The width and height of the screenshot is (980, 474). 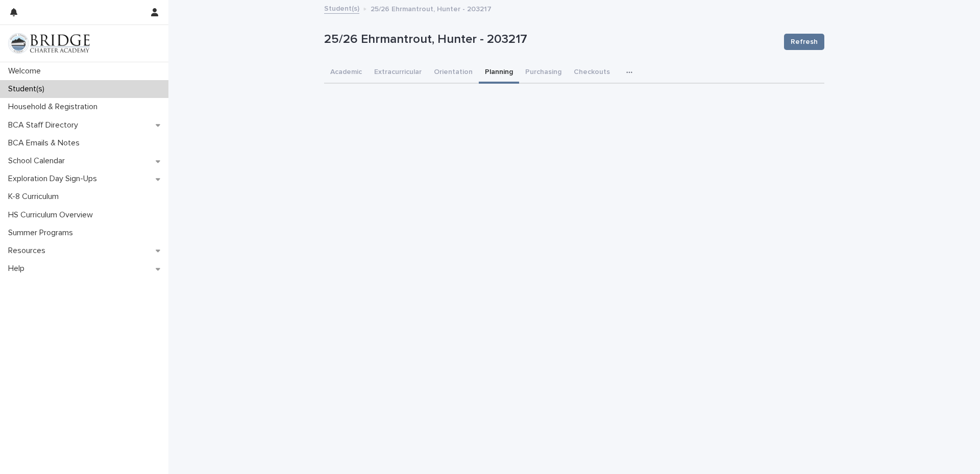 What do you see at coordinates (342, 7) in the screenshot?
I see `a: Student(s)` at bounding box center [342, 7].